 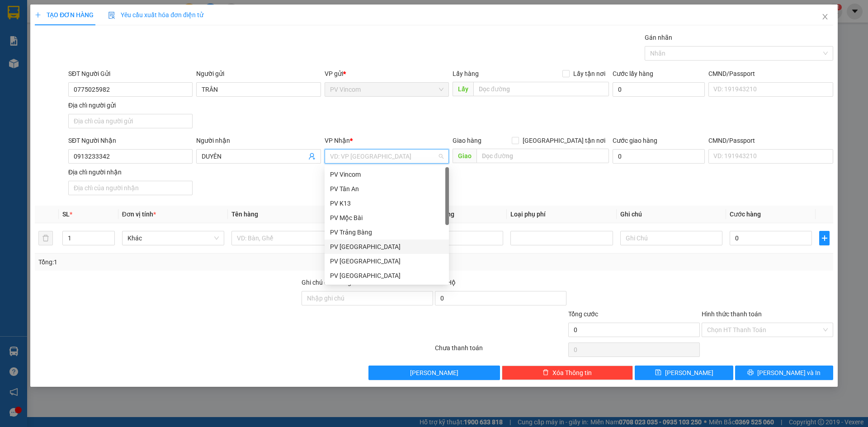 What do you see at coordinates (245, 214) in the screenshot?
I see `span: Tên hàng` at bounding box center [245, 214].